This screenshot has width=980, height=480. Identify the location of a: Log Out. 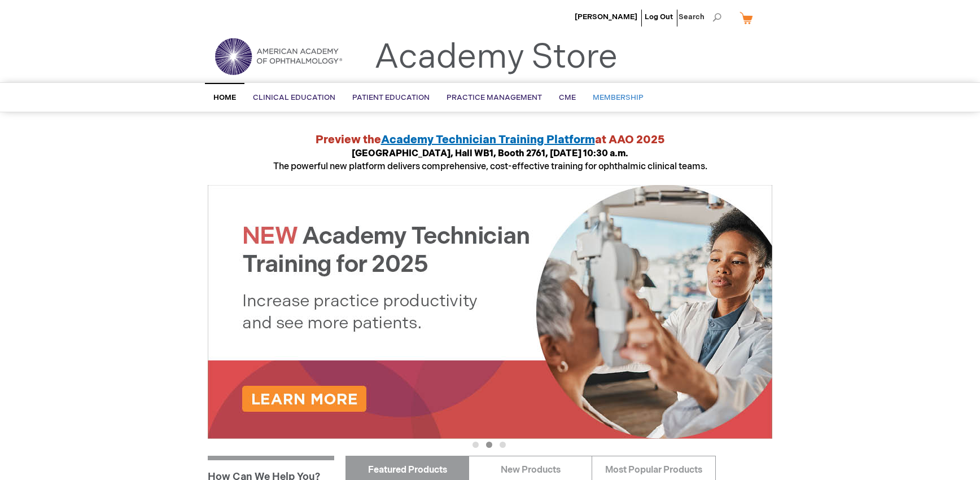
(659, 17).